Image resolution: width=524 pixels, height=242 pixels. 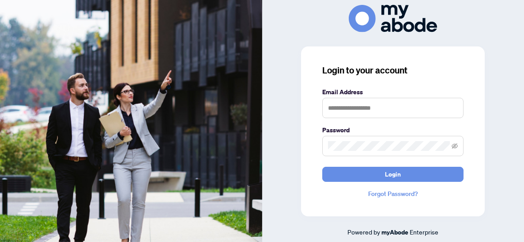 What do you see at coordinates (393, 130) in the screenshot?
I see `label: Password` at bounding box center [393, 130].